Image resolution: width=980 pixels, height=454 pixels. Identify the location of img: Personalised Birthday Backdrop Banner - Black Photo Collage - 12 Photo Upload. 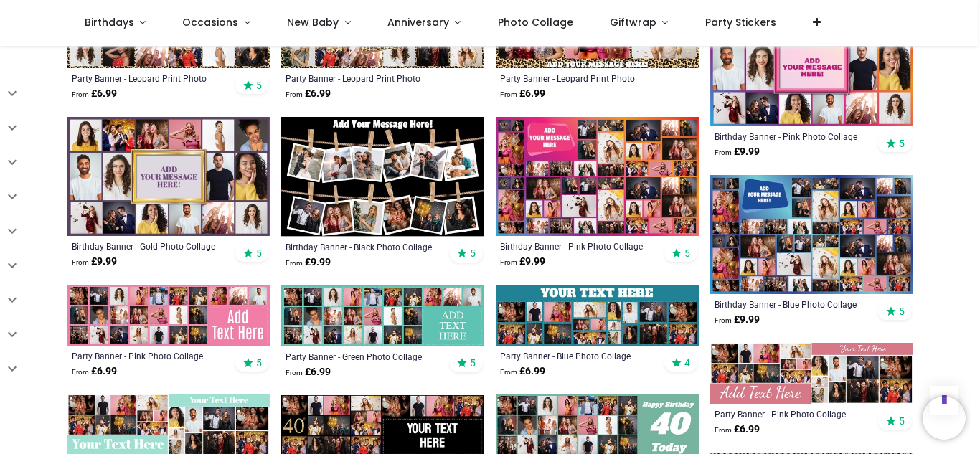
(382, 176).